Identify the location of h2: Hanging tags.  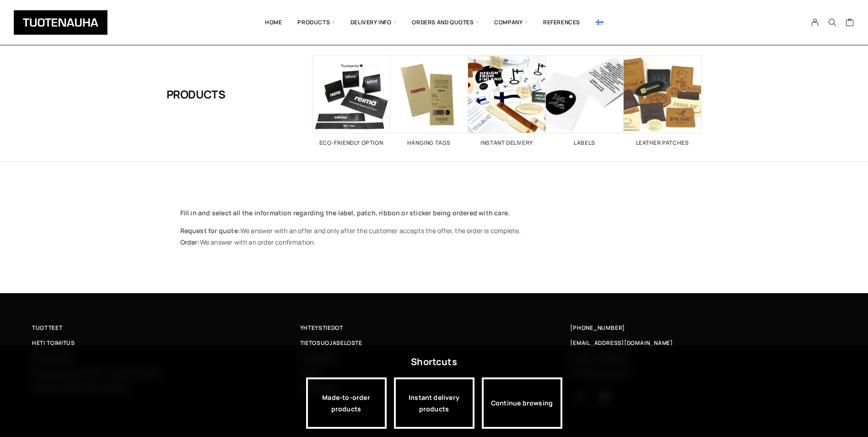
(429, 143).